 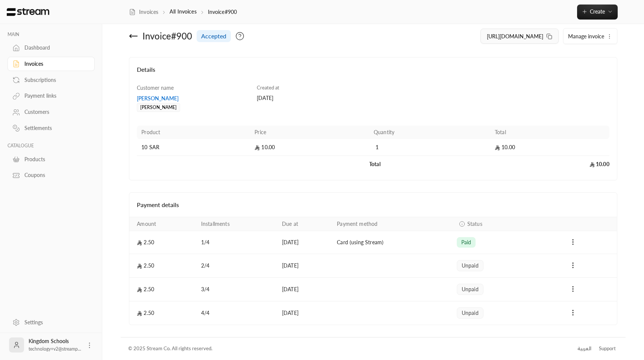 What do you see at coordinates (268, 88) in the screenshot?
I see `span: Created at` at bounding box center [268, 88].